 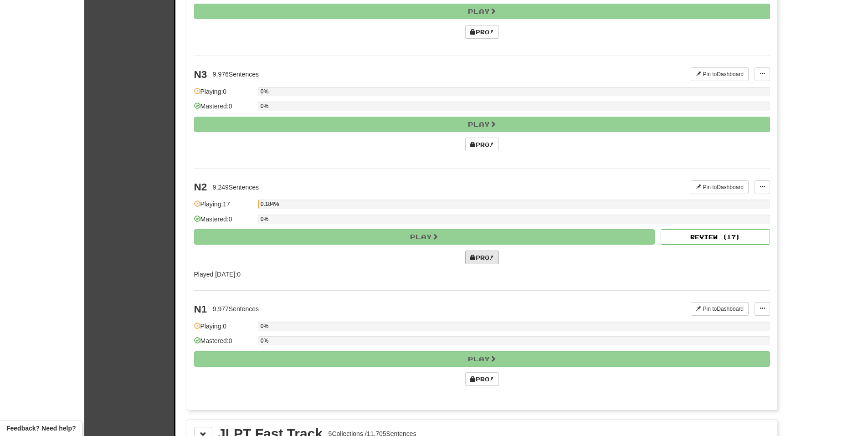 I want to click on div: N1, so click(x=201, y=309).